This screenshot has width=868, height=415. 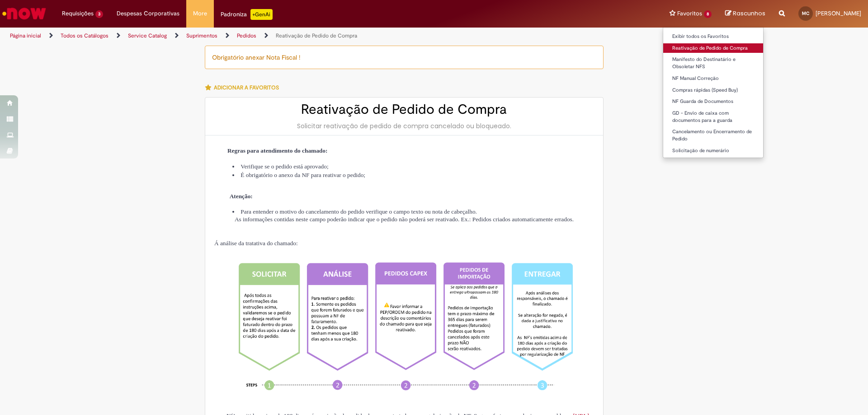 I want to click on a: Exibir todos os Favoritos, so click(x=713, y=37).